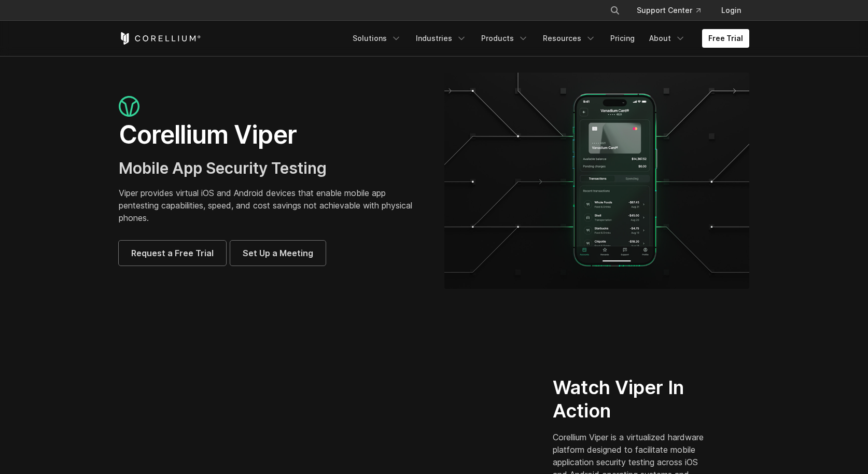 This screenshot has height=474, width=868. Describe the element at coordinates (667, 38) in the screenshot. I see `a: About` at that location.